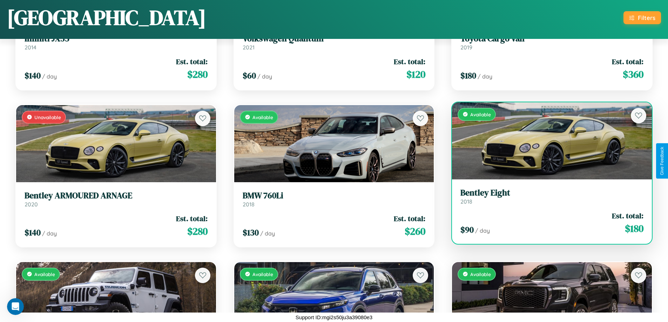 The height and width of the screenshot is (322, 668). I want to click on h3: Bentley Eight, so click(552, 193).